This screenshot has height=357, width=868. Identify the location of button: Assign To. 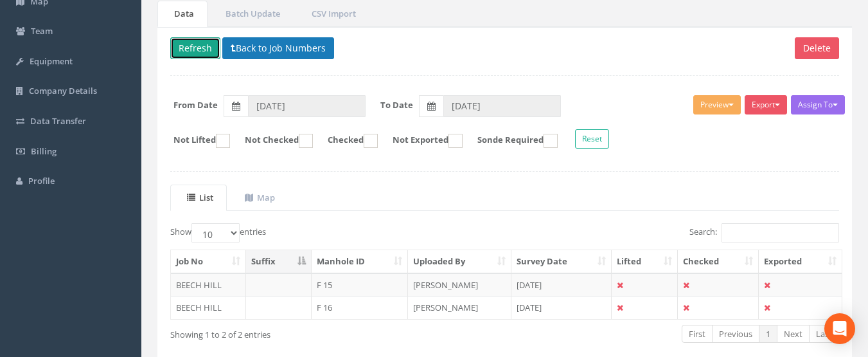
(818, 105).